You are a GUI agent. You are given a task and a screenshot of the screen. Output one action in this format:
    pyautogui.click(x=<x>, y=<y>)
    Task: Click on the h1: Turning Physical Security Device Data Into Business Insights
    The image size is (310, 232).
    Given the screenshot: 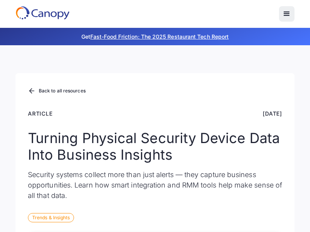 What is the action you would take?
    pyautogui.click(x=155, y=147)
    